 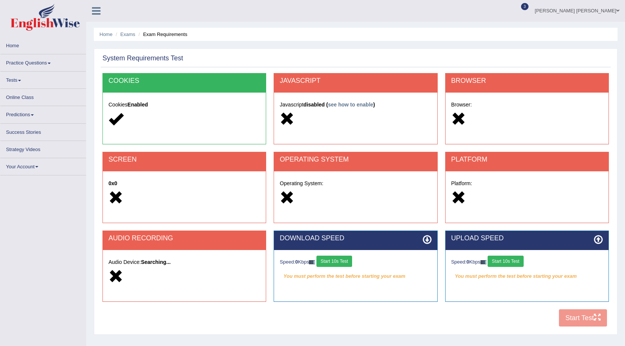 I want to click on h5: Browser:, so click(x=527, y=105).